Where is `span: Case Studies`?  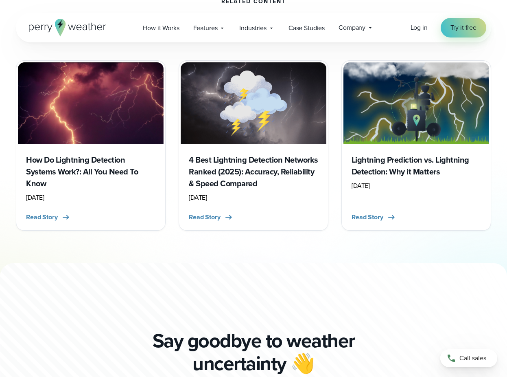 span: Case Studies is located at coordinates (307, 28).